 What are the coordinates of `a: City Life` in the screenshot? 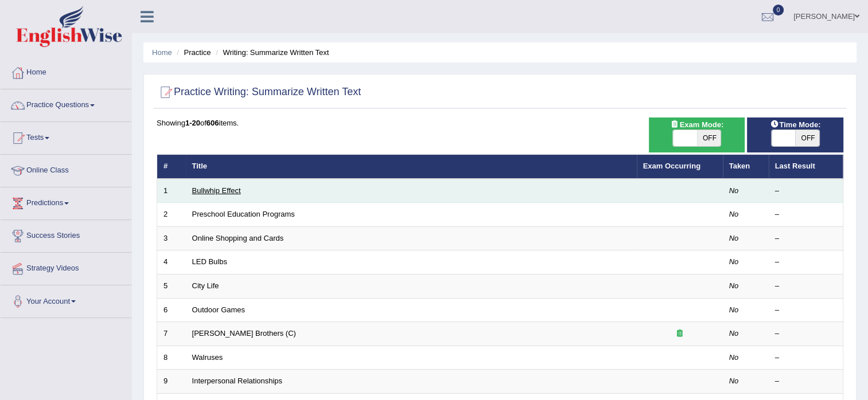 It's located at (205, 286).